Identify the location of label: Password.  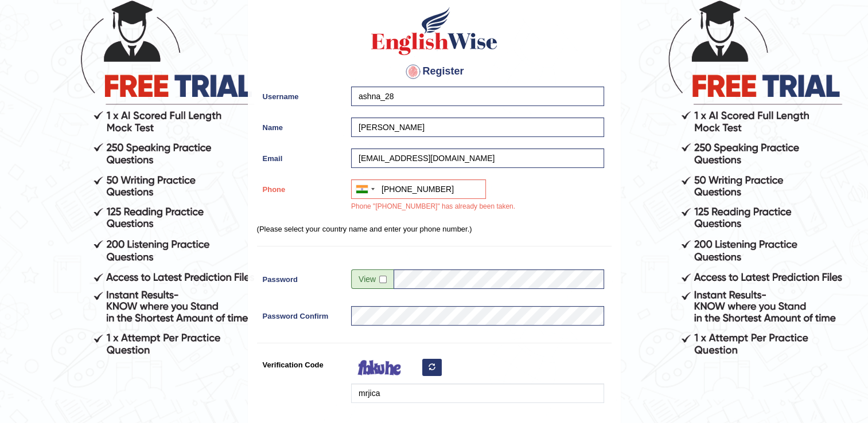
(301, 277).